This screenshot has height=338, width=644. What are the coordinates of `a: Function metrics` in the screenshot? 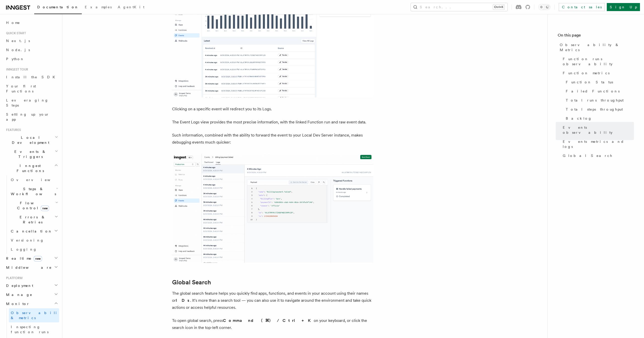 It's located at (597, 73).